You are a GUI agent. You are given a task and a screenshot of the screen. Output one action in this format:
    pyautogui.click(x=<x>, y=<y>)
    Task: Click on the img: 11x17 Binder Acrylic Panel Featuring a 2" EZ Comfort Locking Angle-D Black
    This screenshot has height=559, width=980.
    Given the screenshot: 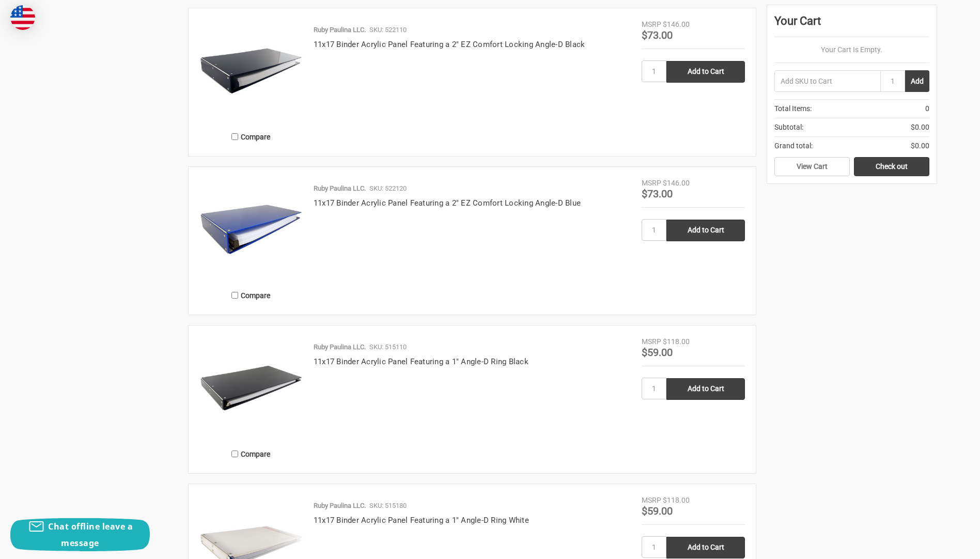 What is the action you would take?
    pyautogui.click(x=251, y=71)
    